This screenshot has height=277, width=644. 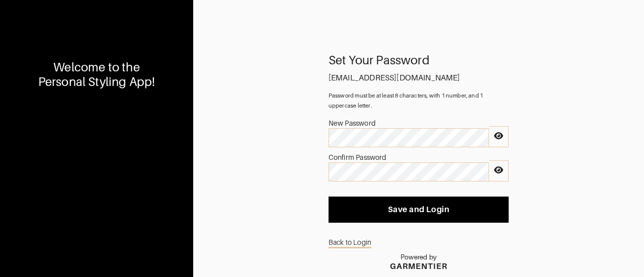 I want to click on div: GARMENTIER, so click(x=418, y=266).